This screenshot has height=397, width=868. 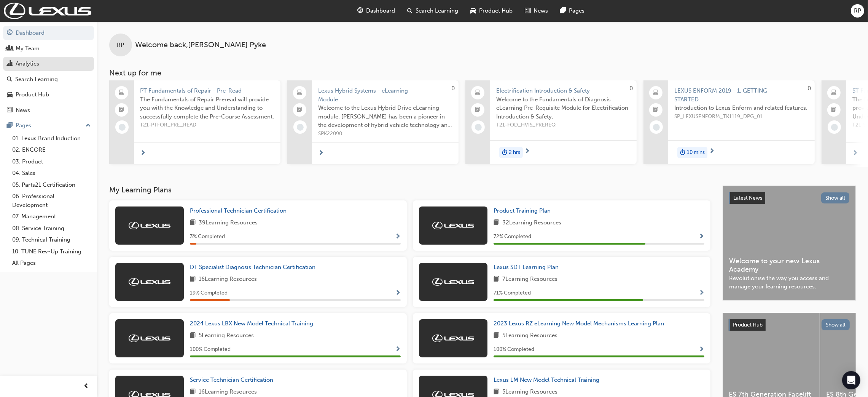 What do you see at coordinates (527, 267) in the screenshot?
I see `a: Lexus SDT Learning Plan` at bounding box center [527, 267].